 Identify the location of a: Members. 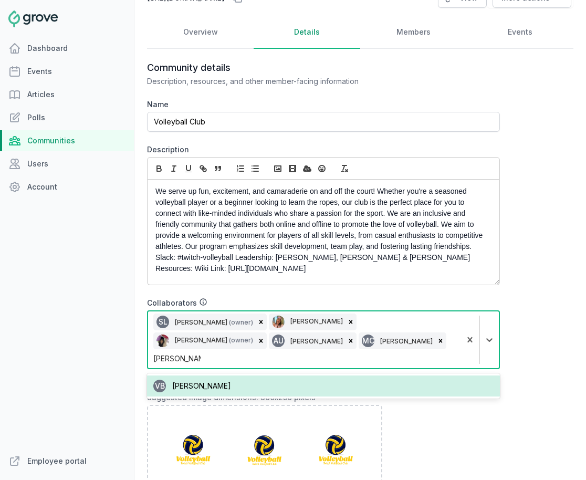
(413, 33).